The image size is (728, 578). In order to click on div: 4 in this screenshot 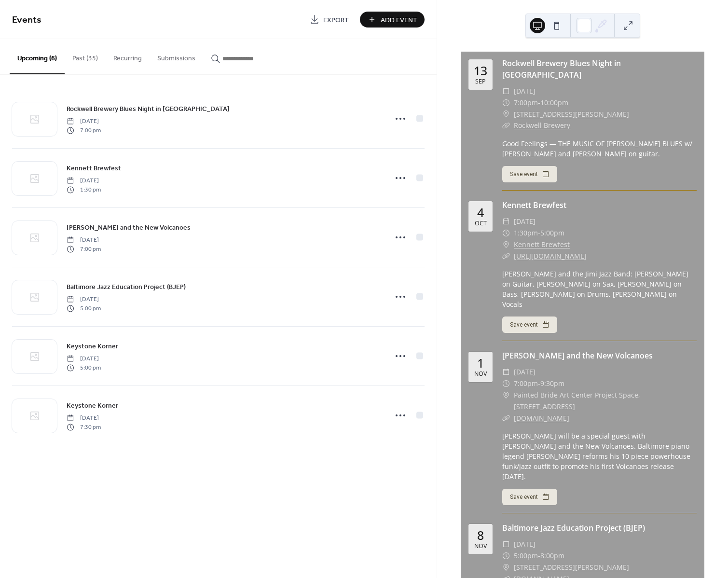, I will do `click(480, 212)`.